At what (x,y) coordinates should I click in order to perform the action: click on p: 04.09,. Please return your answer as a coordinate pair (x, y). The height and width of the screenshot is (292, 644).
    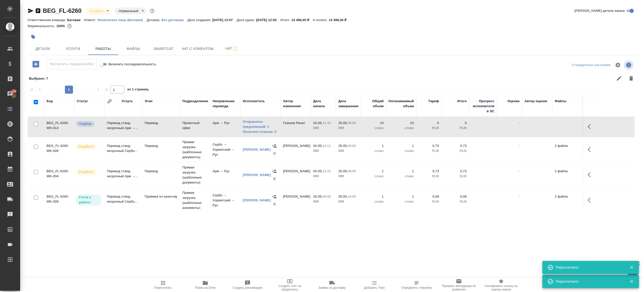
    Looking at the image, I should click on (317, 146).